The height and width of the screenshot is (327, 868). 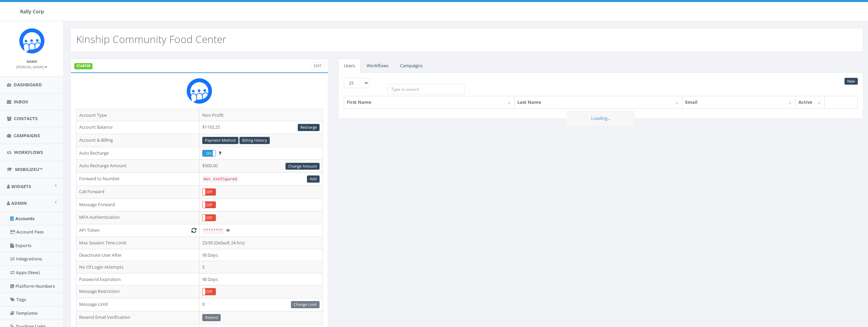 I want to click on td: $1192.25, so click(x=261, y=127).